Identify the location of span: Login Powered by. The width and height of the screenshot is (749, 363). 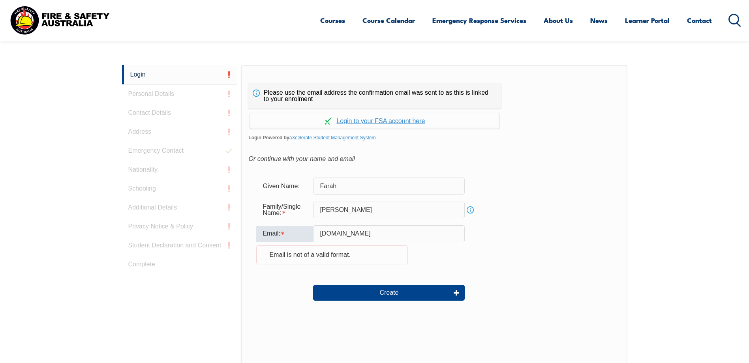
(434, 138).